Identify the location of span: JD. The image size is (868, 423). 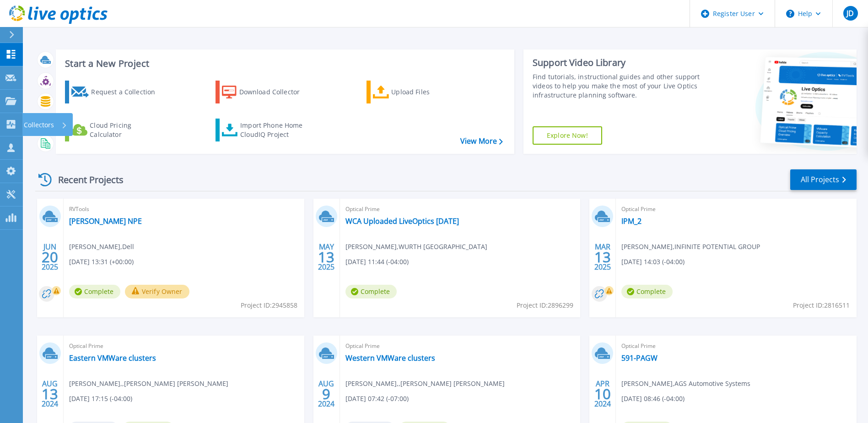
(850, 13).